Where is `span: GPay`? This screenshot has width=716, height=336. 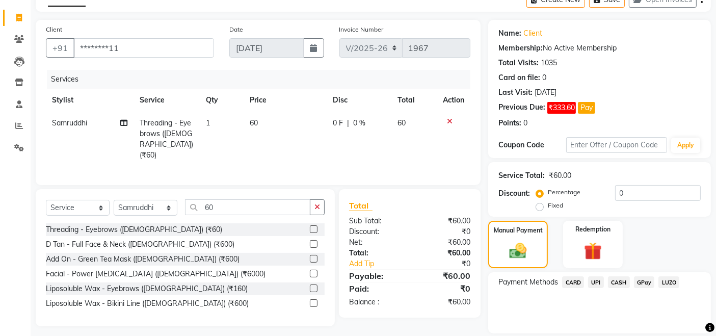
span: GPay is located at coordinates (645, 282).